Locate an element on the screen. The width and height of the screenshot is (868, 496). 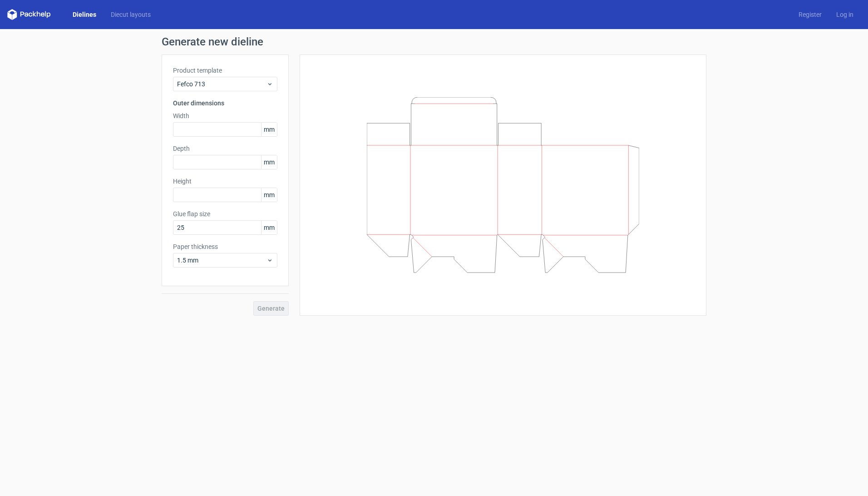
a: Register is located at coordinates (810, 14).